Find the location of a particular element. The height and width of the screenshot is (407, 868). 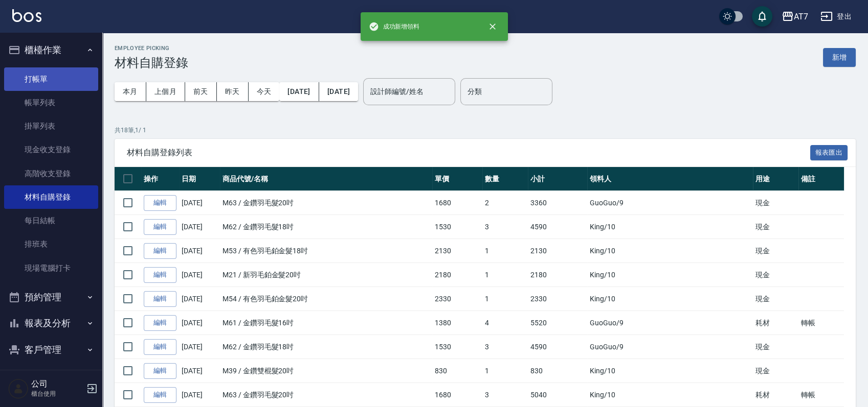

p: 櫃台使用 is located at coordinates (57, 394).